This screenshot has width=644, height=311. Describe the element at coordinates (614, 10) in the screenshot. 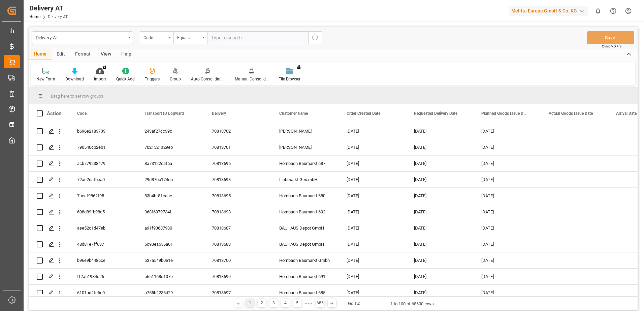

I see `button: Help Center` at that location.